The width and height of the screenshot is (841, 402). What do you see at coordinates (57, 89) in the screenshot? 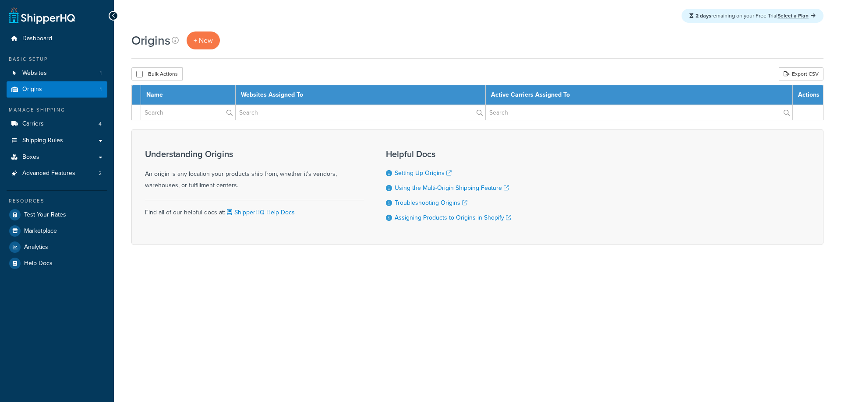
I see `a: Origins 1` at bounding box center [57, 89].